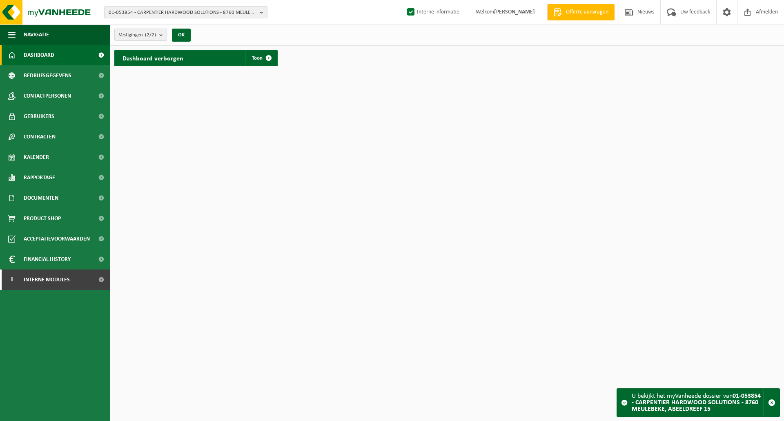 Image resolution: width=784 pixels, height=421 pixels. Describe the element at coordinates (36, 157) in the screenshot. I see `span: Kalender` at that location.